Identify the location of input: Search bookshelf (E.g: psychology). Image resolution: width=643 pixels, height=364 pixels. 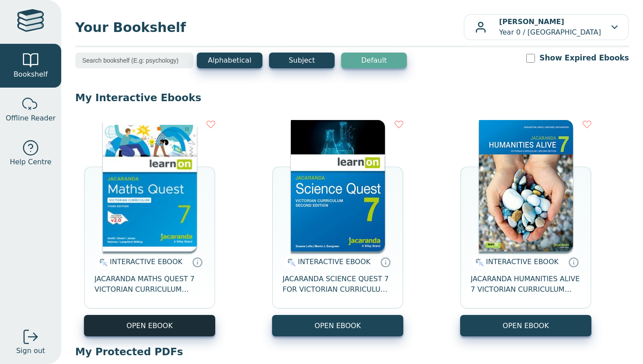
(134, 61).